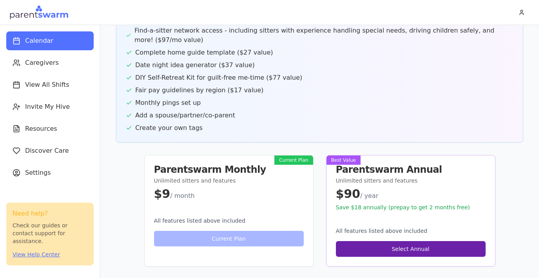 The height and width of the screenshot is (278, 539). What do you see at coordinates (348, 193) in the screenshot?
I see `span: $90` at bounding box center [348, 193].